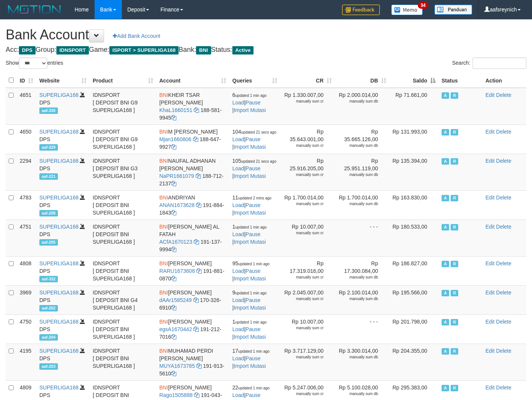 This screenshot has width=532, height=400. Describe the element at coordinates (307, 172) in the screenshot. I see `td: Rp 25.916.205,00` at that location.